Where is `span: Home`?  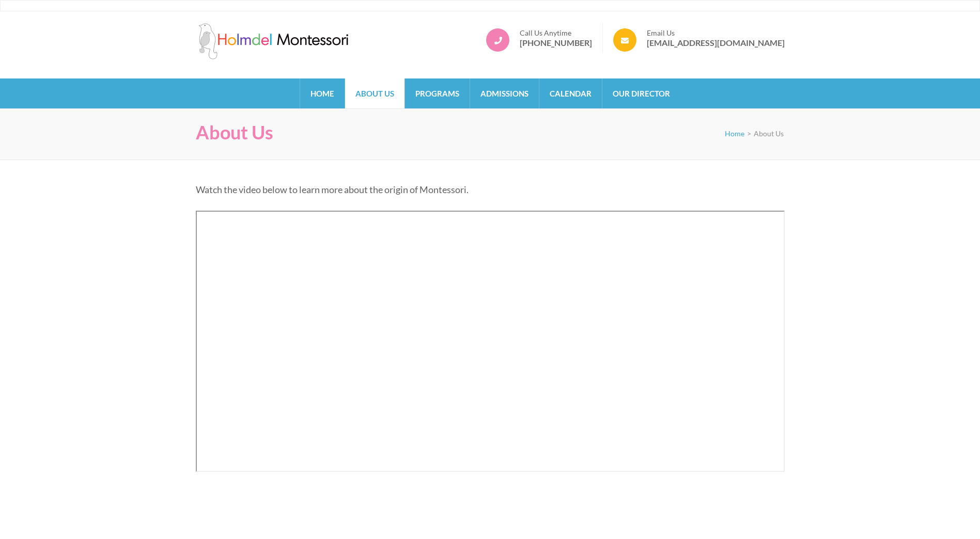 span: Home is located at coordinates (734, 133).